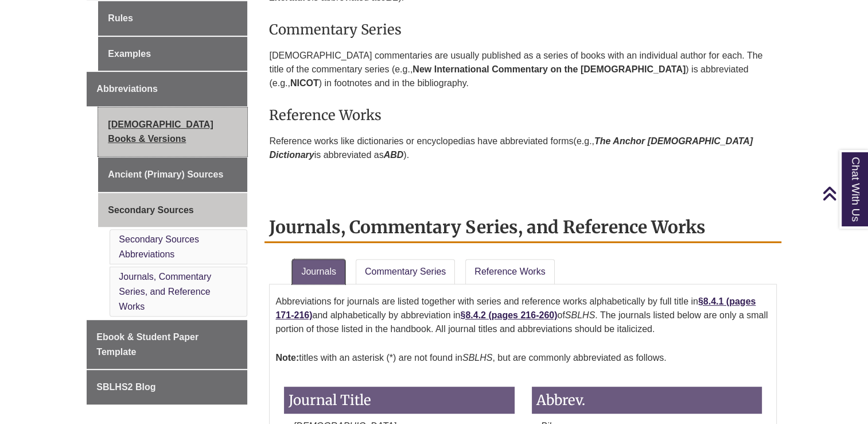  What do you see at coordinates (305, 83) in the screenshot?
I see `strong: NICOT` at bounding box center [305, 83].